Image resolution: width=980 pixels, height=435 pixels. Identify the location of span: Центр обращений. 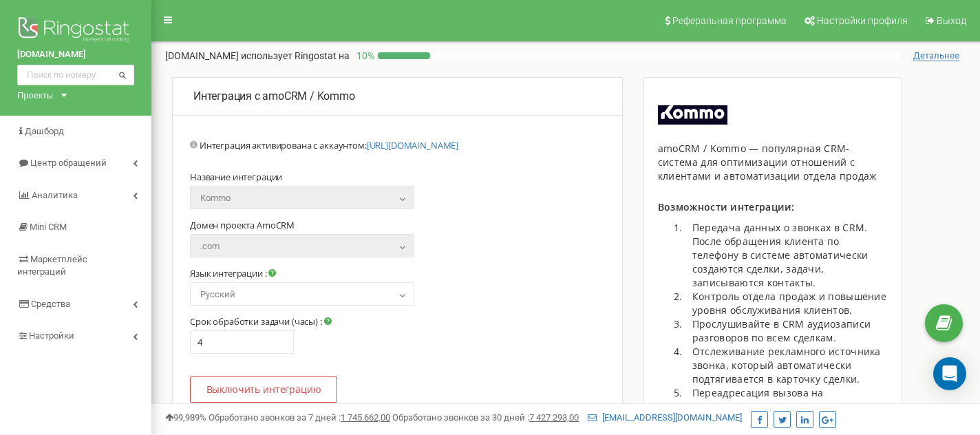
(68, 163).